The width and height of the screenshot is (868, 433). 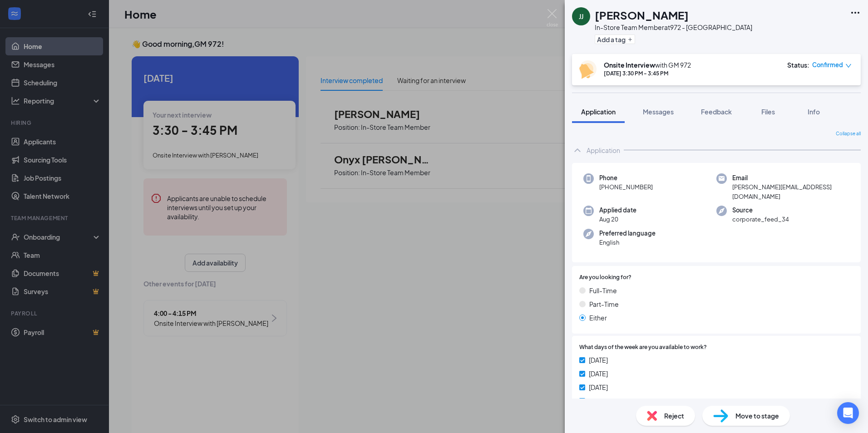 I want to click on svg: Plus, so click(x=631, y=40).